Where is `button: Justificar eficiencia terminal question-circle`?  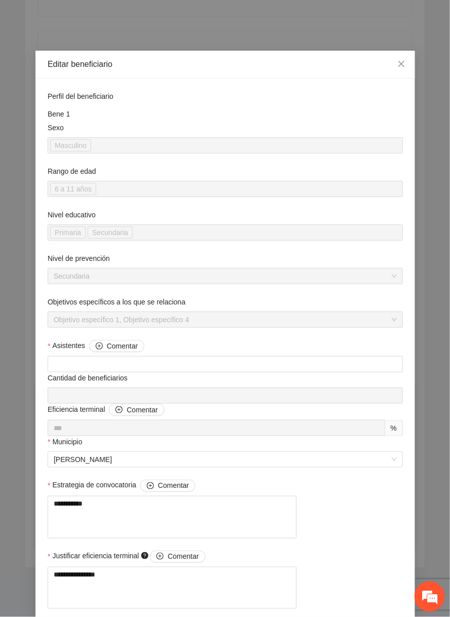 button: Justificar eficiencia terminal question-circle is located at coordinates (177, 557).